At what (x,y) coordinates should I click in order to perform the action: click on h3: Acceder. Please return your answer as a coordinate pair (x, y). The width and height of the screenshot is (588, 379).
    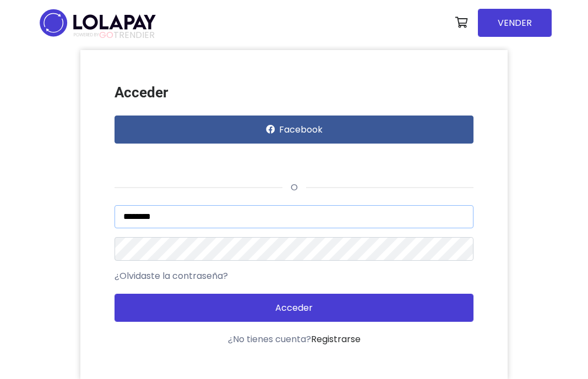
    Looking at the image, I should click on (294, 93).